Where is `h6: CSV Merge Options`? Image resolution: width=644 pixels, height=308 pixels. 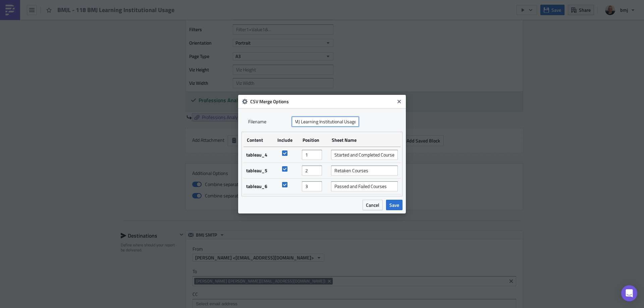
h6: CSV Merge Options is located at coordinates (322, 102).